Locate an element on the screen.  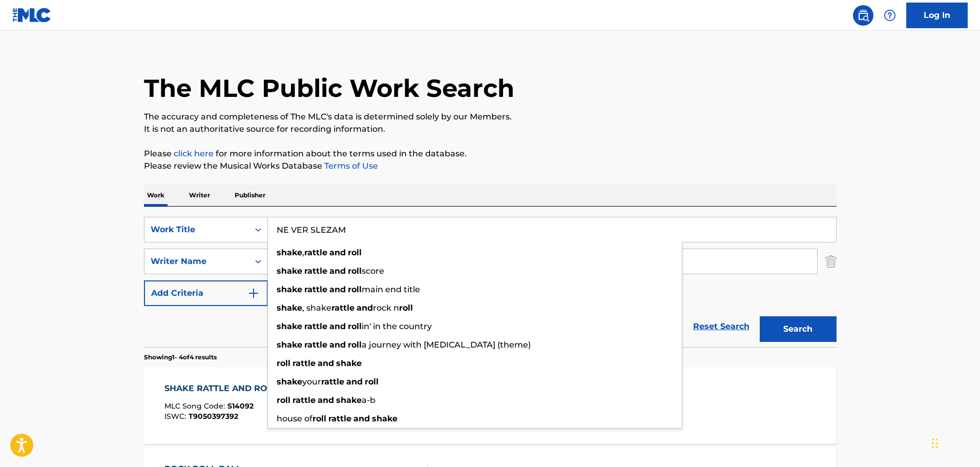
p: It is not an authoritative source for recording information. is located at coordinates (490, 130).